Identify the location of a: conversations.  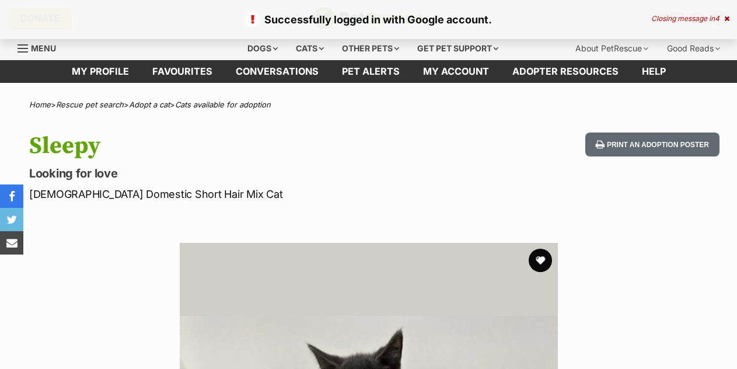
(277, 71).